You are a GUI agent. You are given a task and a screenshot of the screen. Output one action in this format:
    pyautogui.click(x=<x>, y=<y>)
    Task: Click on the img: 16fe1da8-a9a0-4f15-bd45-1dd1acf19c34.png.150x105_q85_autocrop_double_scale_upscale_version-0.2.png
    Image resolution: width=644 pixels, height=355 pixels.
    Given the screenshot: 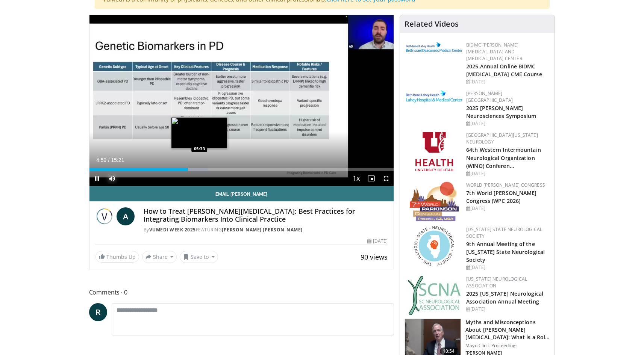 What is the action you would take?
    pyautogui.click(x=434, y=201)
    